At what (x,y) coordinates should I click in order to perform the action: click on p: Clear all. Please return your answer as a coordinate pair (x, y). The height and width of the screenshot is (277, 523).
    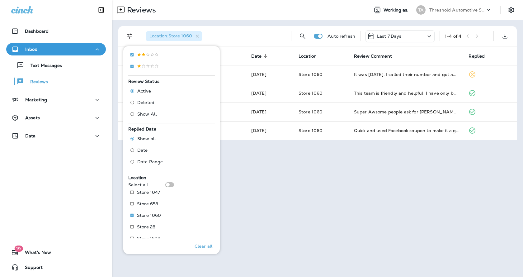
    Looking at the image, I should click on (203, 246).